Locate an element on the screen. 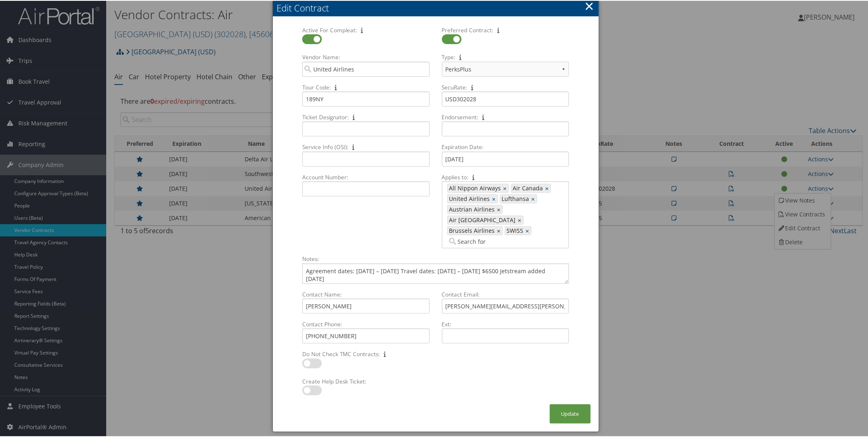 The height and width of the screenshot is (437, 868). label: Contact Email: is located at coordinates (505, 293).